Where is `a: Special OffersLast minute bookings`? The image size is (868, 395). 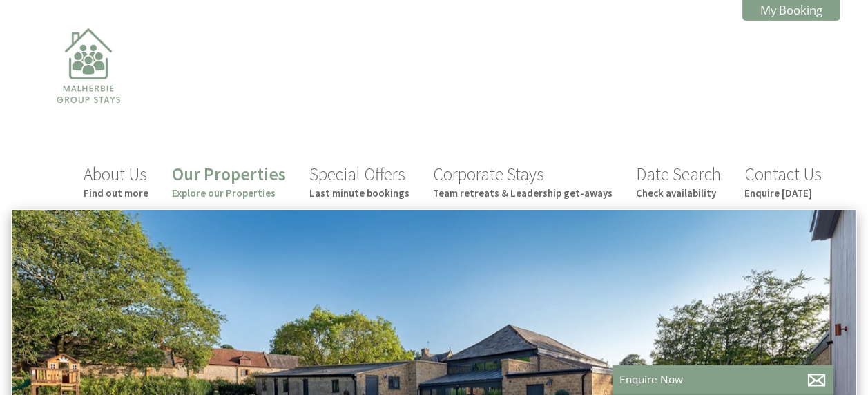 a: Special OffersLast minute bookings is located at coordinates (359, 181).